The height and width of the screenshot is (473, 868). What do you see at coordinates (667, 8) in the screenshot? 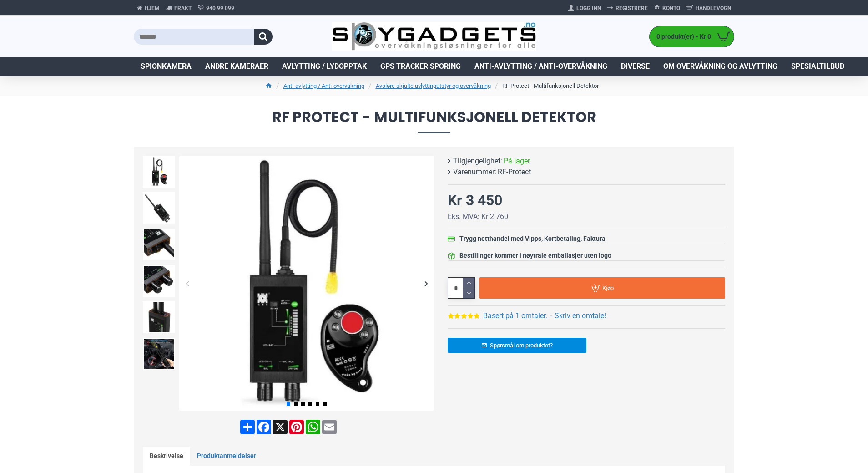
I see `a: Konto` at bounding box center [667, 8].